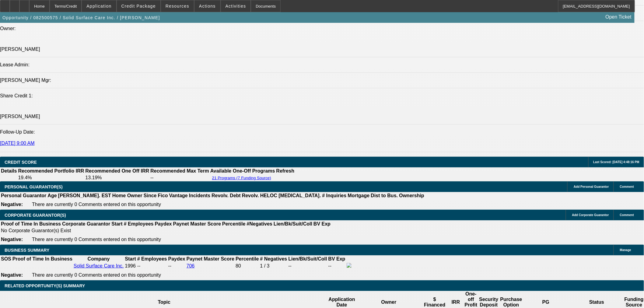  Describe the element at coordinates (274, 266) in the screenshot. I see `div: 1 / 3` at that location.